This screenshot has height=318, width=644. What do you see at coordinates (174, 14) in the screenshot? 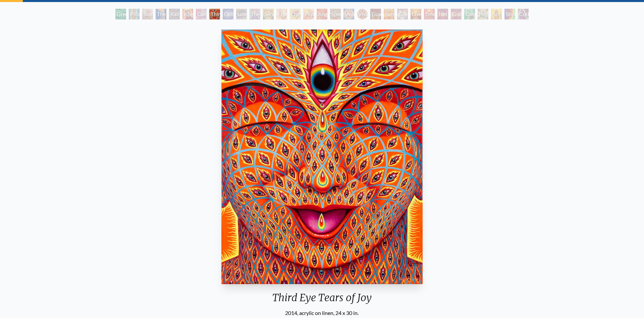
I see `div: Rainbow Eye Ripple` at bounding box center [174, 14].